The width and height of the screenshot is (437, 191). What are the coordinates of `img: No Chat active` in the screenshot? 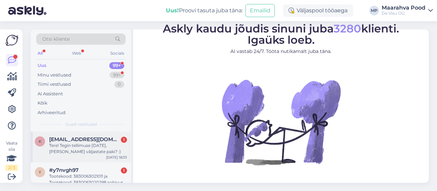 It's located at (281, 122).